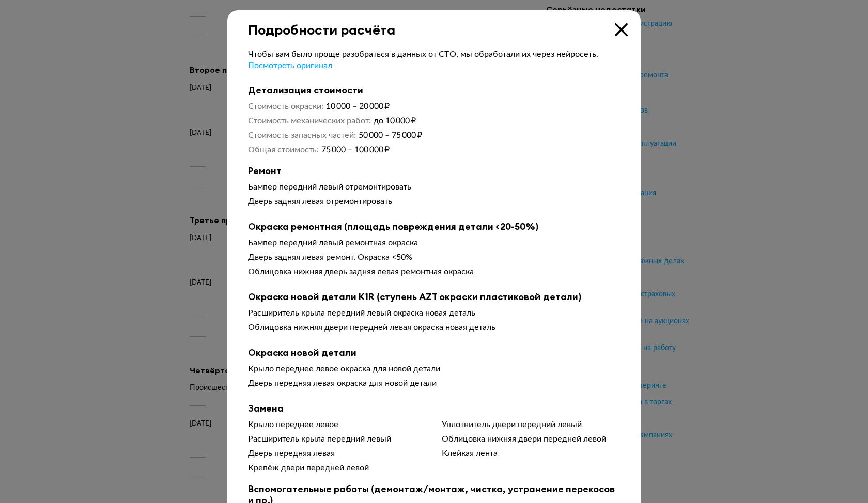 The width and height of the screenshot is (868, 503). Describe the element at coordinates (530, 438) in the screenshot. I see `div: Облицовка нижняя двери передней левой` at that location.